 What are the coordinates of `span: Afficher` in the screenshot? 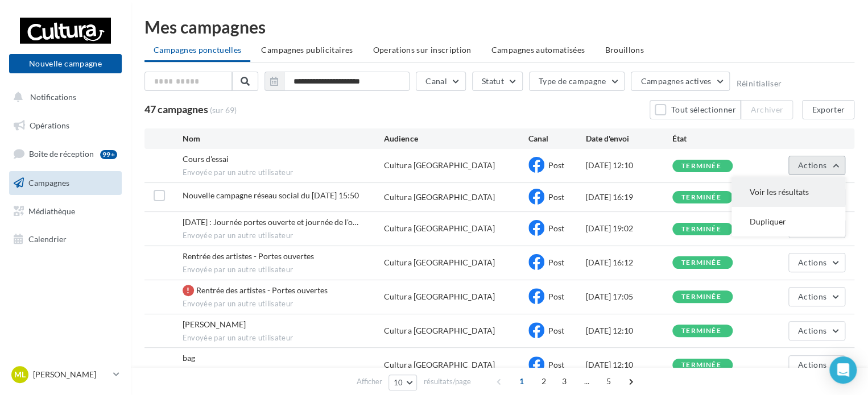 It's located at (369, 381).